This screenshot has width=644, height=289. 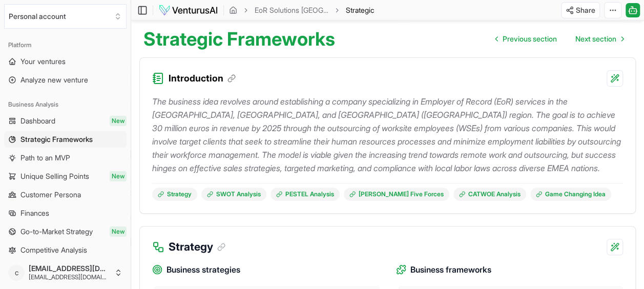 What do you see at coordinates (56, 139) in the screenshot?
I see `span: Strategic Frameworks` at bounding box center [56, 139].